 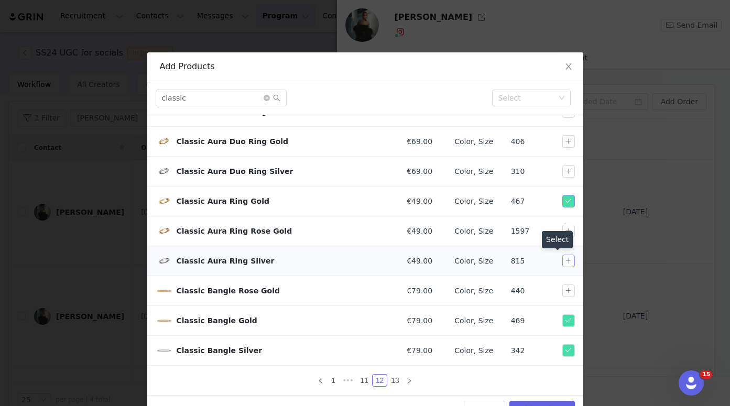 What do you see at coordinates (284, 201) in the screenshot?
I see `div: Classic Aura Ring Gold` at bounding box center [284, 201].